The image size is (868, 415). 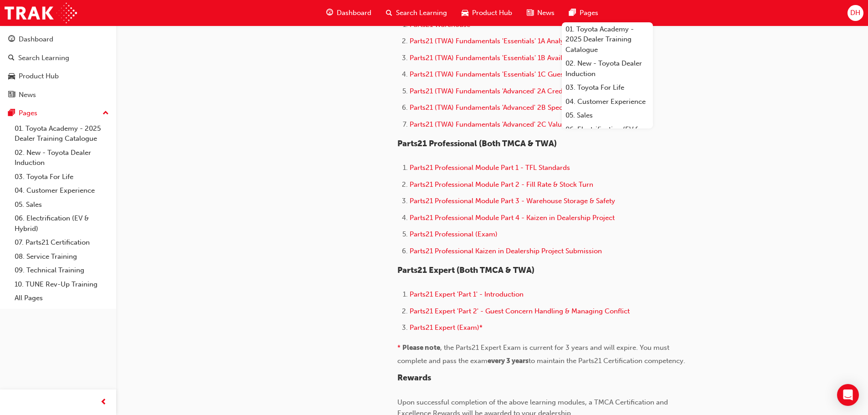 I want to click on a: Parts21 Professional Module Part 4 - Kaizen in Dealership Project, so click(x=512, y=218).